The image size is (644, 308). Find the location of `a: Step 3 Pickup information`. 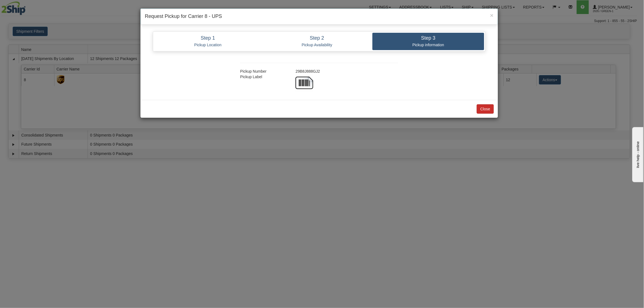

a: Step 3 Pickup information is located at coordinates (428, 41).